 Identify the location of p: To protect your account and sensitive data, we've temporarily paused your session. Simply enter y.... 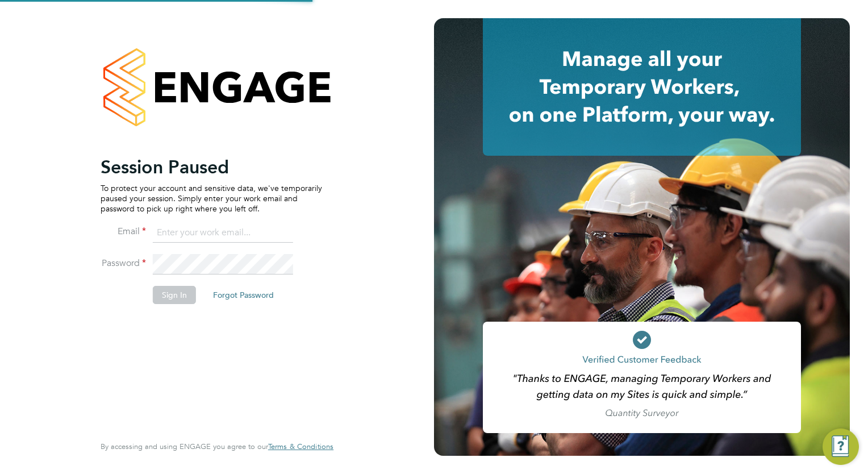
(212, 198).